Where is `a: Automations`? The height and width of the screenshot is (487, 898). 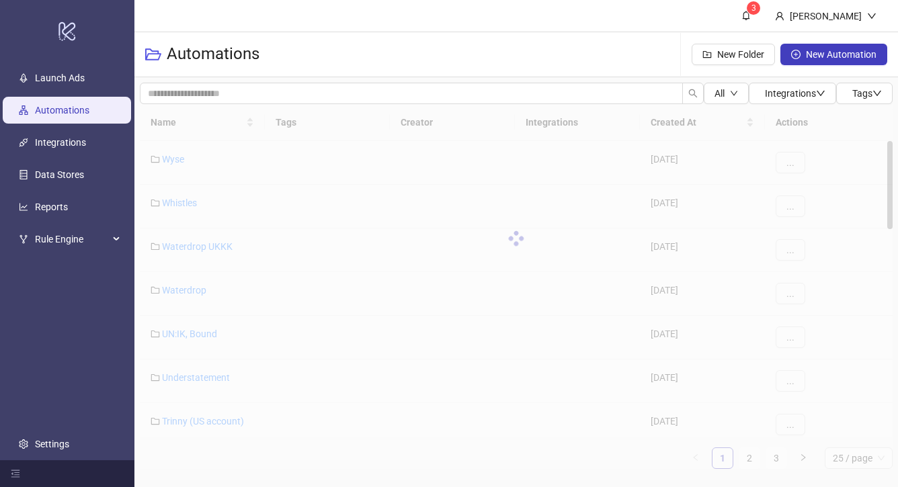 a: Automations is located at coordinates (62, 110).